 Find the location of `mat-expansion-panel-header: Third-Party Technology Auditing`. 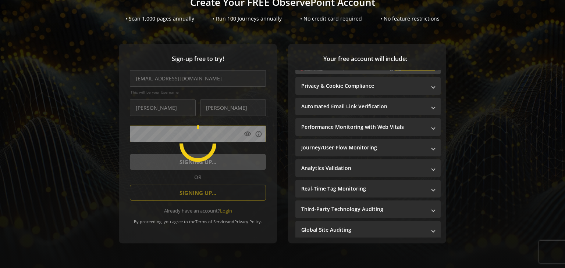

mat-expansion-panel-header: Third-Party Technology Auditing is located at coordinates (368, 210).